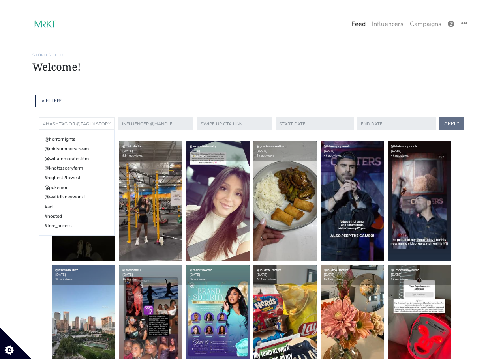 Image resolution: width=503 pixels, height=359 pixels. Describe the element at coordinates (45, 24) in the screenshot. I see `img: 17:23:10_1694020990` at that location.